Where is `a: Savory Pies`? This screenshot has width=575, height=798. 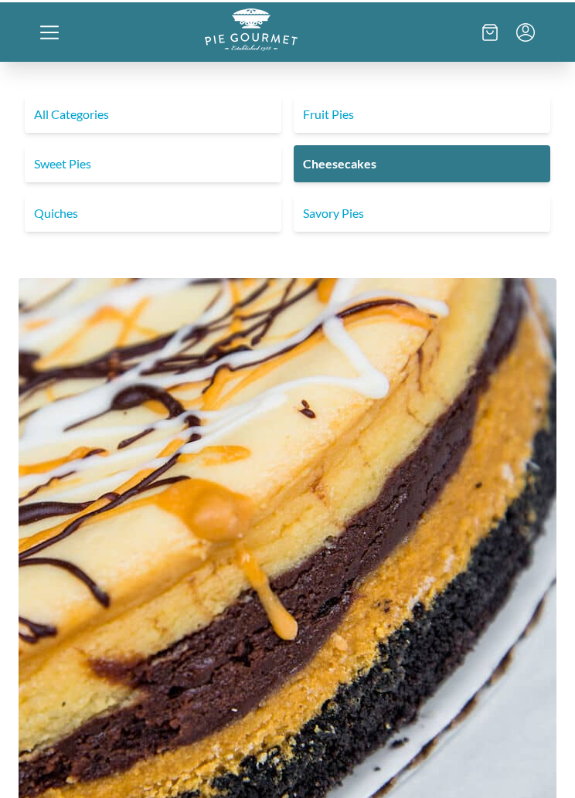
a: Savory Pies is located at coordinates (422, 211).